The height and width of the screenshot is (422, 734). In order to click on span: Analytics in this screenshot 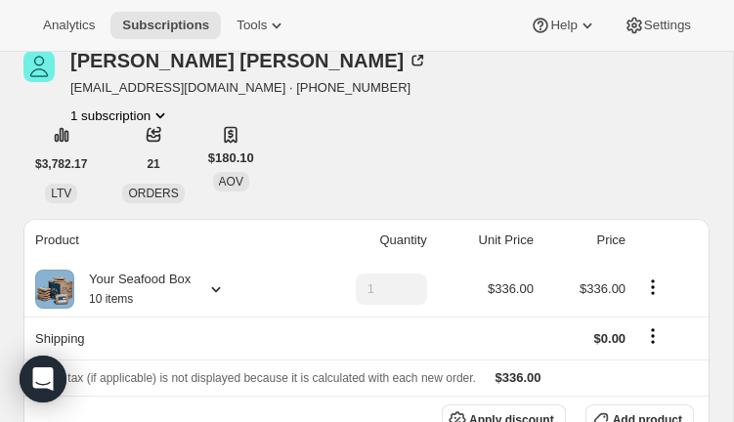, I will do `click(68, 25)`.